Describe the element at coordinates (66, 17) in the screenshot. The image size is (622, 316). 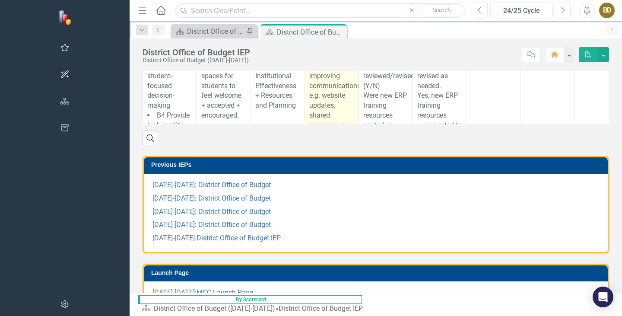
I see `img: ClearPoint Strategy` at that location.